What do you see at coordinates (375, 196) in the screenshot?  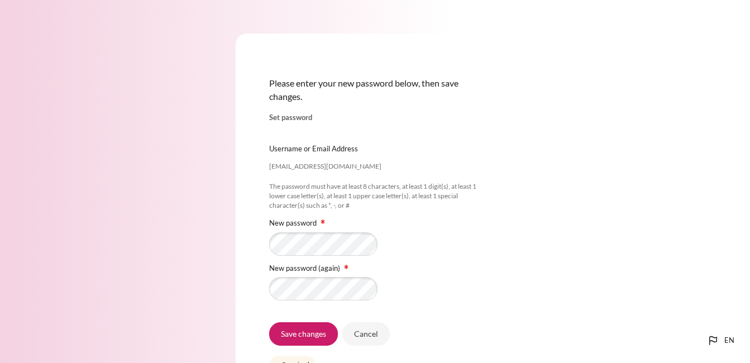 I see `div: The password must have at least 8 characters, at least 1 digit(s), at least 1 lower case letter(s...` at bounding box center [375, 196].